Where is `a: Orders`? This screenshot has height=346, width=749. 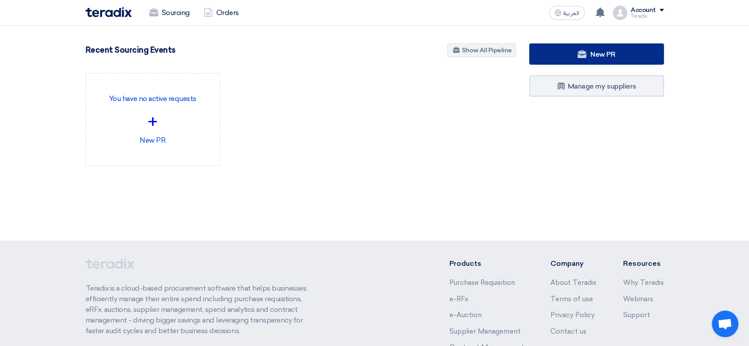 a: Orders is located at coordinates (221, 13).